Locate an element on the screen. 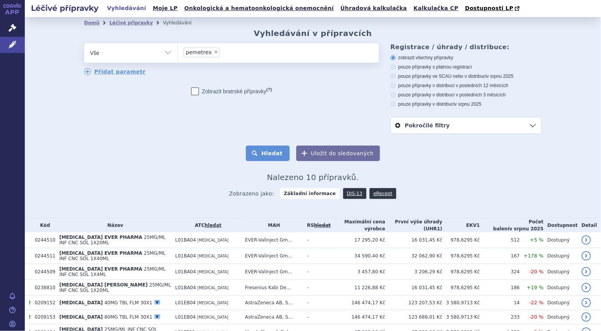 This screenshot has height=331, width=601. td: 3 206,29 Kč is located at coordinates (414, 272).